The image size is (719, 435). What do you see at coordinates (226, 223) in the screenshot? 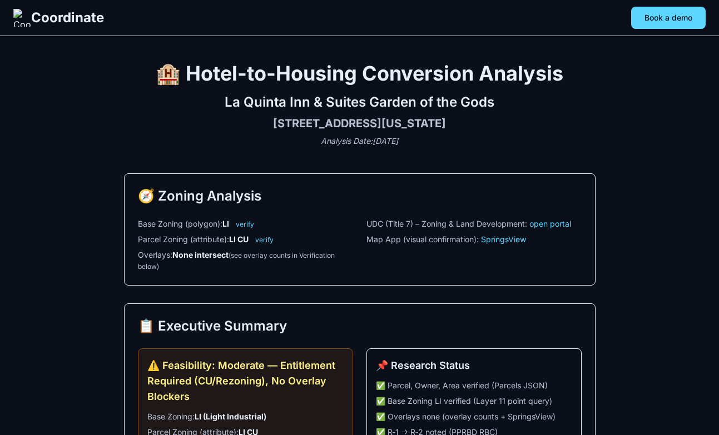
I see `strong: LI` at bounding box center [226, 223].